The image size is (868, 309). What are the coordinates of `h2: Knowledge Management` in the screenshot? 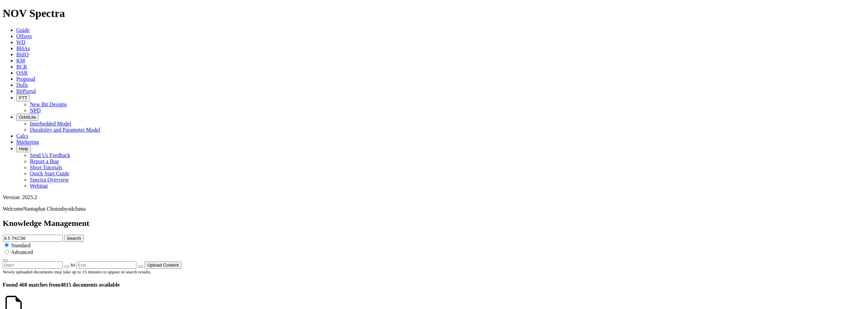 It's located at (434, 223).